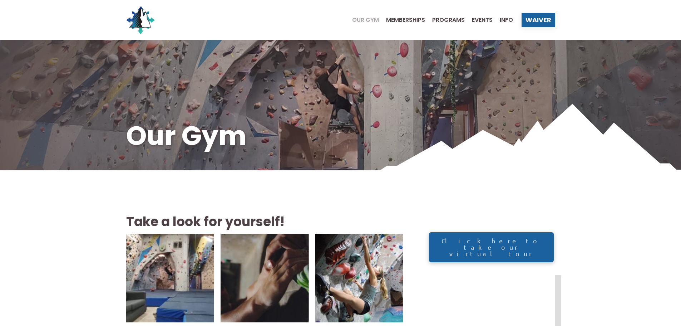 This screenshot has height=326, width=681. What do you see at coordinates (402, 20) in the screenshot?
I see `a: Memberships` at bounding box center [402, 20].